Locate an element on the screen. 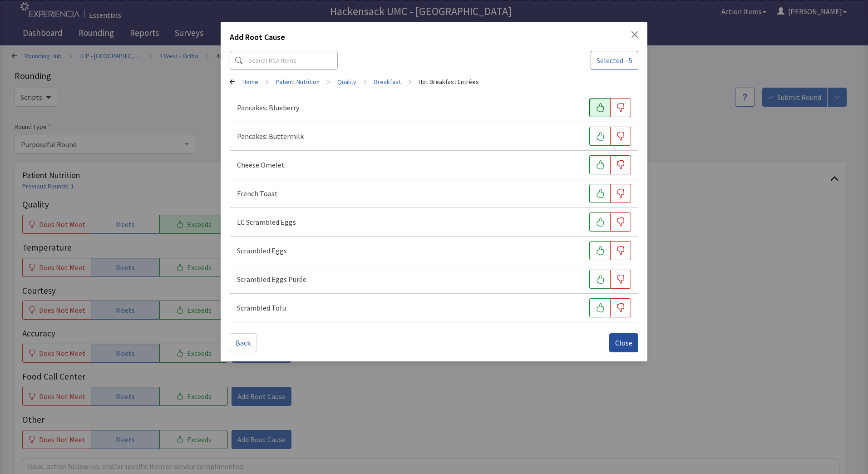  a: Hot Breakfast Entrées is located at coordinates (449, 82).